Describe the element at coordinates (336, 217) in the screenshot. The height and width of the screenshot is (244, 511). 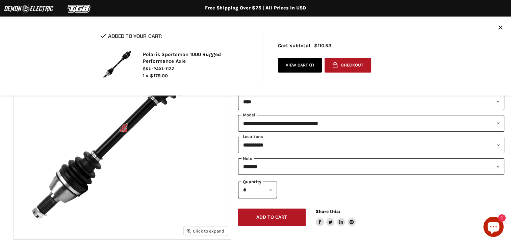
I see `aside: Share this:` at that location.